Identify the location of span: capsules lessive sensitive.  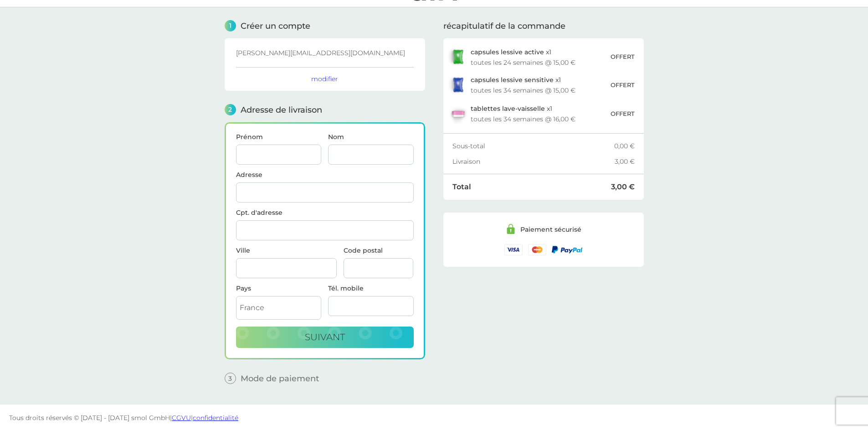
(512, 80).